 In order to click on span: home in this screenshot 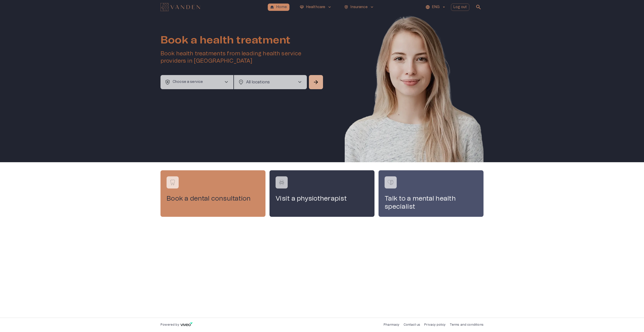, I will do `click(272, 7)`.